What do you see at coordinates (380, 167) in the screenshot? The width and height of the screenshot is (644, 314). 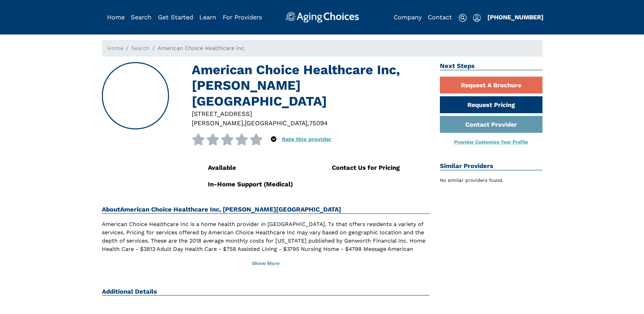 I see `div: Contact Us for Pricing` at bounding box center [380, 167].